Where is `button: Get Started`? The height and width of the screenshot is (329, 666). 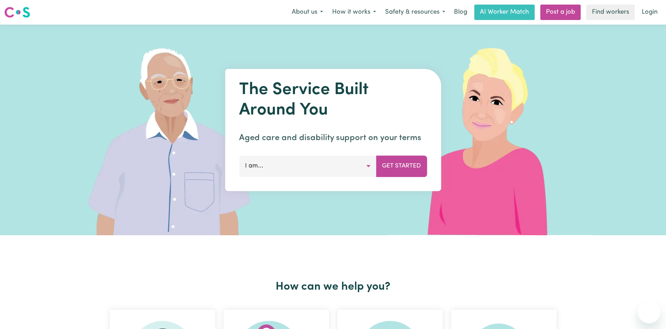
button: Get Started is located at coordinates (401, 166).